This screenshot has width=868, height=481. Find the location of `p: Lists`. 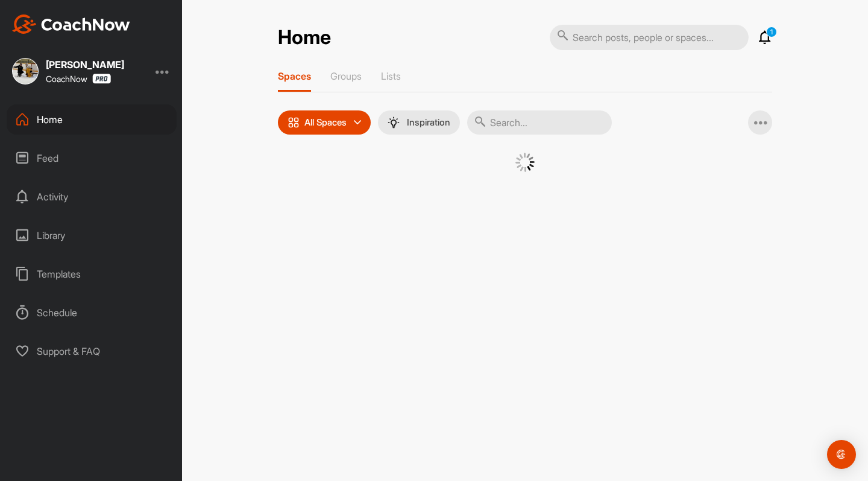

p: Lists is located at coordinates (391, 76).